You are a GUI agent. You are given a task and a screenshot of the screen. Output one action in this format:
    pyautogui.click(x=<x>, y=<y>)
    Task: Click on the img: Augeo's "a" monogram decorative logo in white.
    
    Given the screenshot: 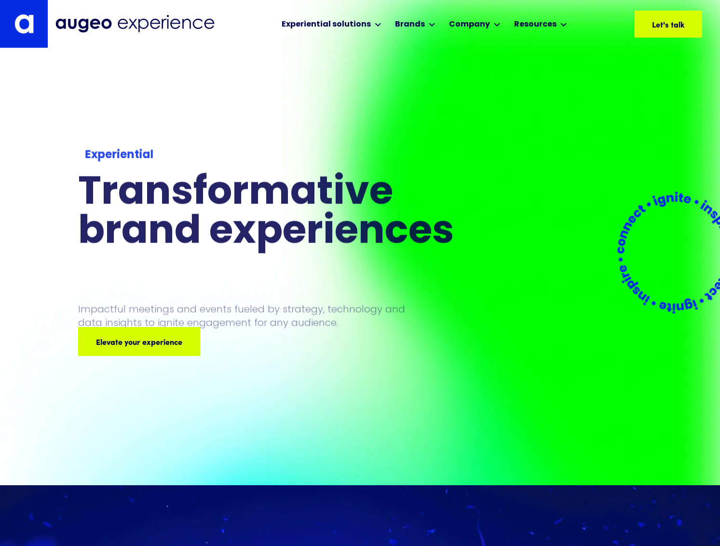 What is the action you would take?
    pyautogui.click(x=24, y=24)
    